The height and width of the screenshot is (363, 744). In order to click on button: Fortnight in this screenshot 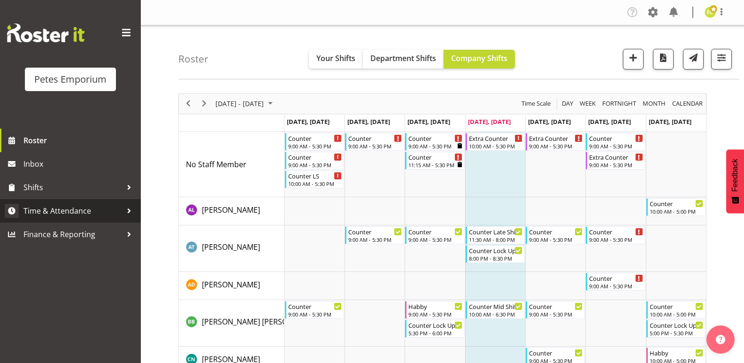, I will do `click(619, 103)`.